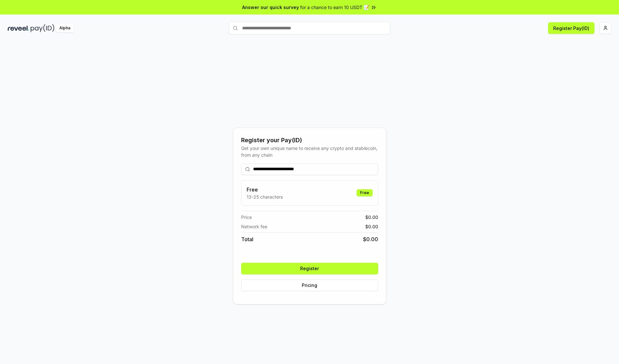  What do you see at coordinates (334, 7) in the screenshot?
I see `span: for a chance to earn 10 USDT 📝` at bounding box center [334, 7].